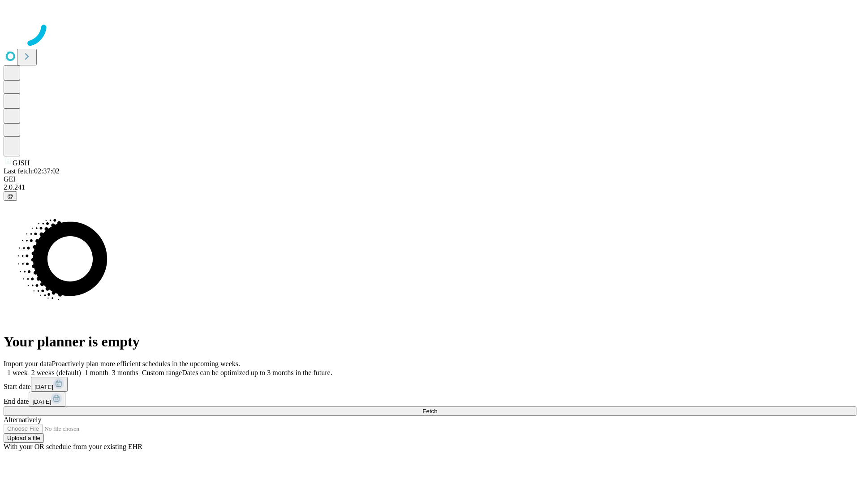 This screenshot has width=860, height=484. I want to click on span: Last fetch: 02:37:02, so click(31, 171).